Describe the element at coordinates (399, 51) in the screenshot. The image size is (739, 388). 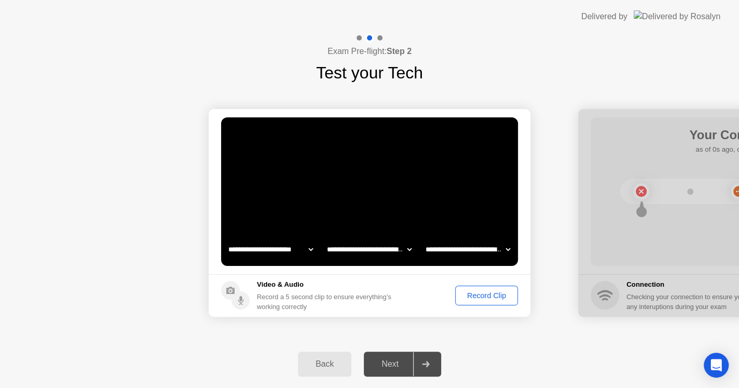
I see `b: Step 2` at that location.